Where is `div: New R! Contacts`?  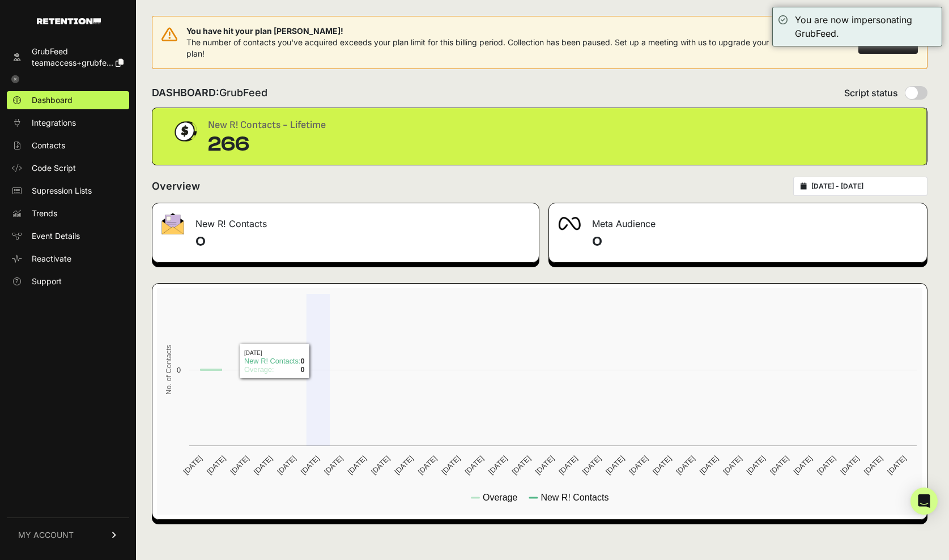
div: New R! Contacts is located at coordinates (346, 220).